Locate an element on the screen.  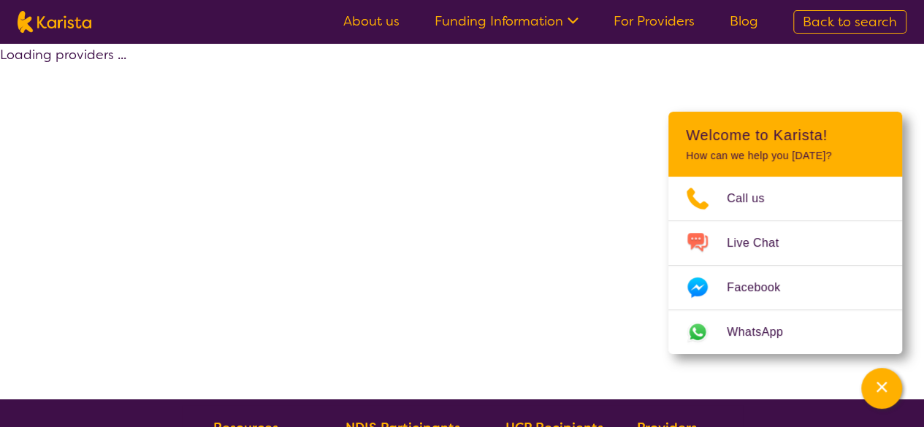
div: Channel Menu is located at coordinates (786, 233).